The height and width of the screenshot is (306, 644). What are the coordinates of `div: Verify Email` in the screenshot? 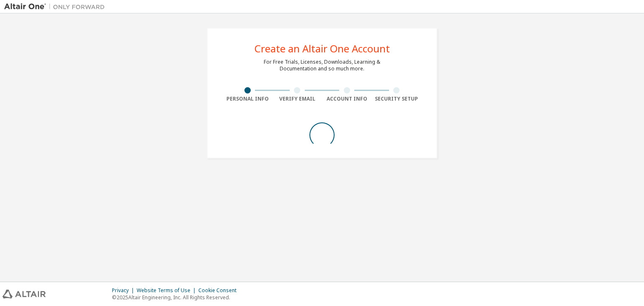 It's located at (297, 99).